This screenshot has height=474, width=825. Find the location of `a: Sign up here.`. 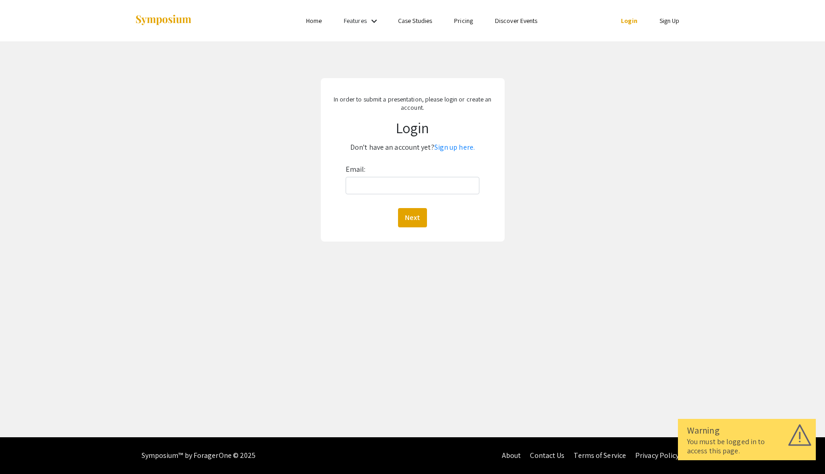

a: Sign up here. is located at coordinates (455, 147).